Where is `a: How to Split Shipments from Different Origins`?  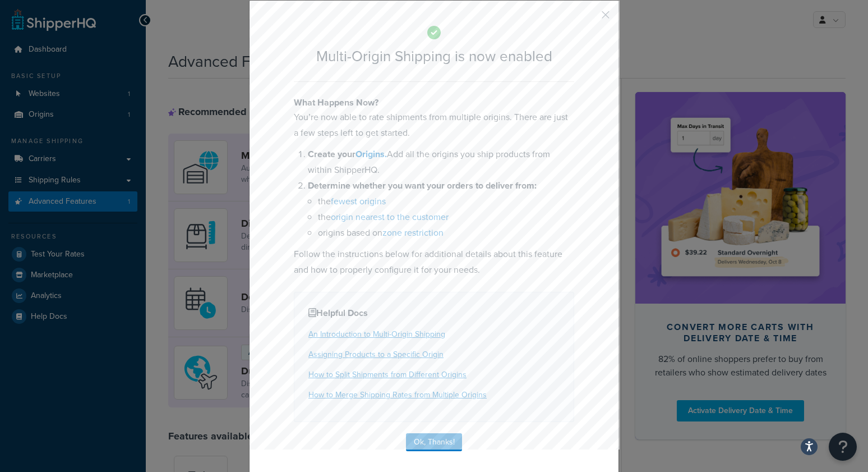 a: How to Split Shipments from Different Origins is located at coordinates (387, 374).